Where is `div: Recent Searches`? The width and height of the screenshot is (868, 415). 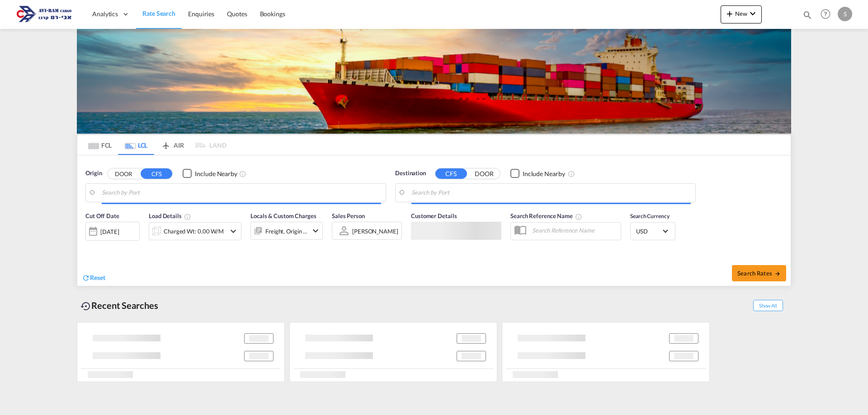
div: Recent Searches is located at coordinates (119, 306).